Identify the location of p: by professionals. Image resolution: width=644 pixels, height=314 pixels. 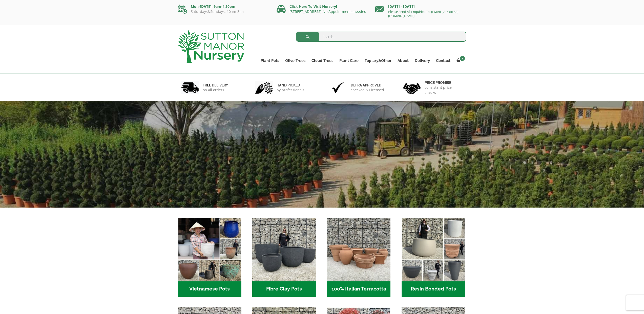
(290, 90).